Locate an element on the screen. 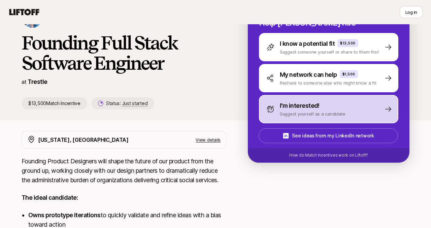  p: Founding Product Designers will shape the future of our product from the ground up, working close... is located at coordinates (124, 171).